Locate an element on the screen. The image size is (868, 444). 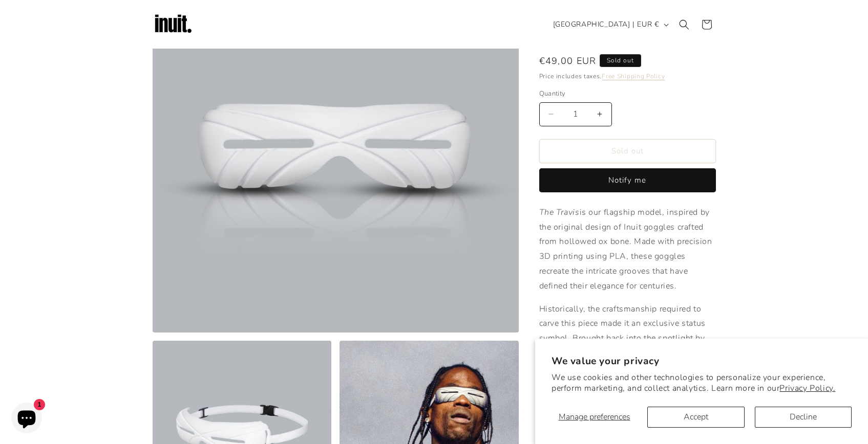
a: Free Shipping Policy is located at coordinates (633, 76).